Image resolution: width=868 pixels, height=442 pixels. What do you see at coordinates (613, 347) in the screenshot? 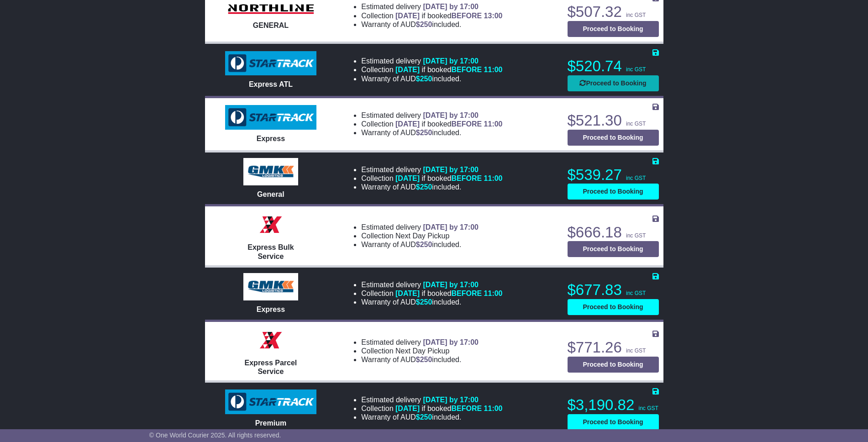
I see `p: $771.26` at bounding box center [613, 347].